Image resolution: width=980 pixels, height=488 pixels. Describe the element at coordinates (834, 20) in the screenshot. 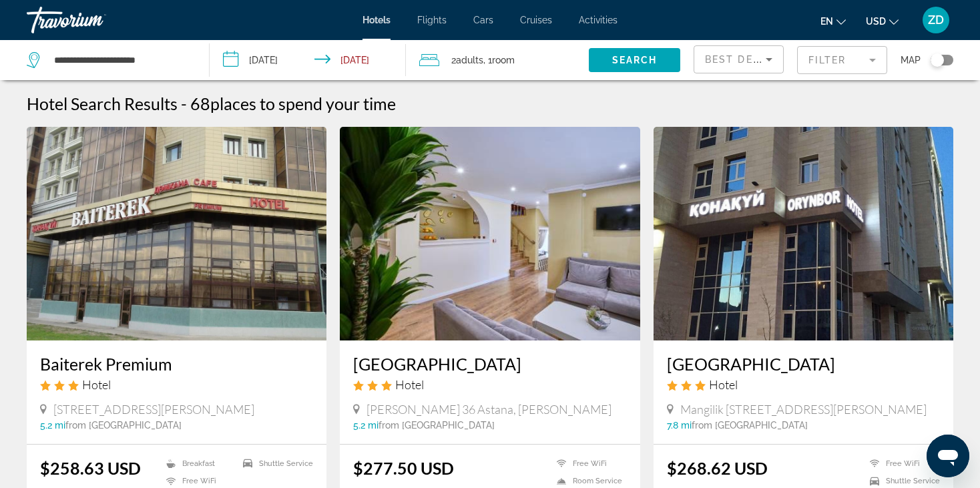

I see `button: Change language` at that location.